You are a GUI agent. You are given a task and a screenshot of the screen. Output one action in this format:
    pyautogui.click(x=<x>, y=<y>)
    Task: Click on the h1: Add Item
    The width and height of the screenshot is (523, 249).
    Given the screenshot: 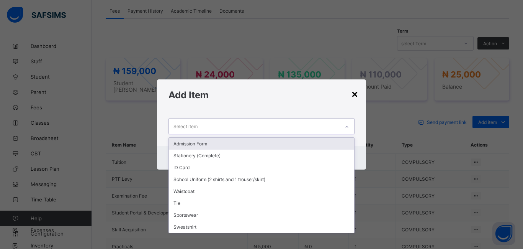 What is the action you would take?
    pyautogui.click(x=262, y=95)
    